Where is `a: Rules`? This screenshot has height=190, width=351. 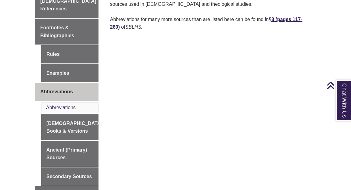
a: Rules is located at coordinates (70, 54).